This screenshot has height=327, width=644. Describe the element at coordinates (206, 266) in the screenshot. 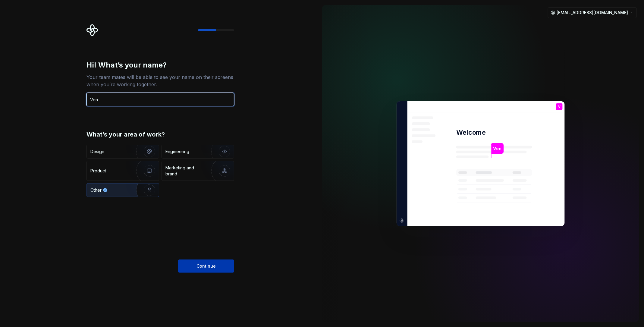

I see `span: Continue` at that location.